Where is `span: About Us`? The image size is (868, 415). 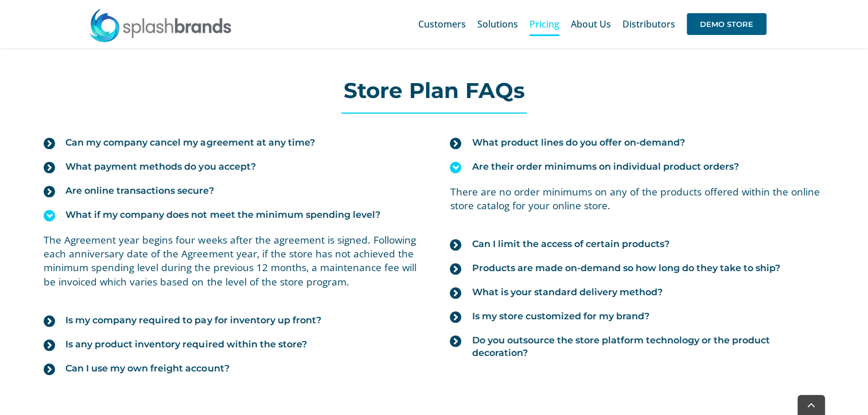
span: About Us is located at coordinates (591, 24).